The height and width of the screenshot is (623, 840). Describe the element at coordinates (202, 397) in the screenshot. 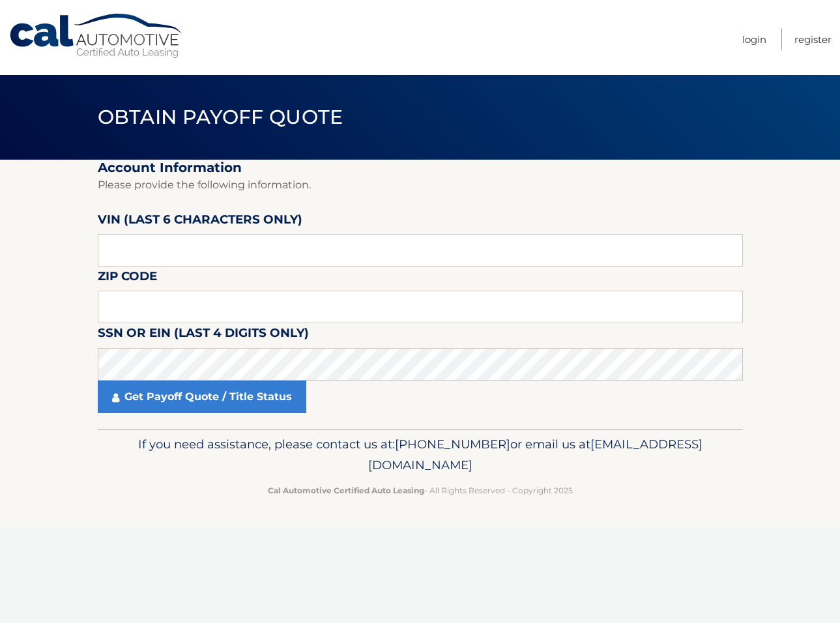

I see `a: Get Payoff Quote / Title Status` at that location.